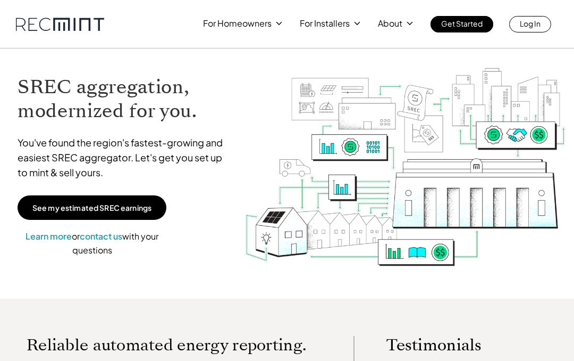  I want to click on p: Get Started, so click(462, 23).